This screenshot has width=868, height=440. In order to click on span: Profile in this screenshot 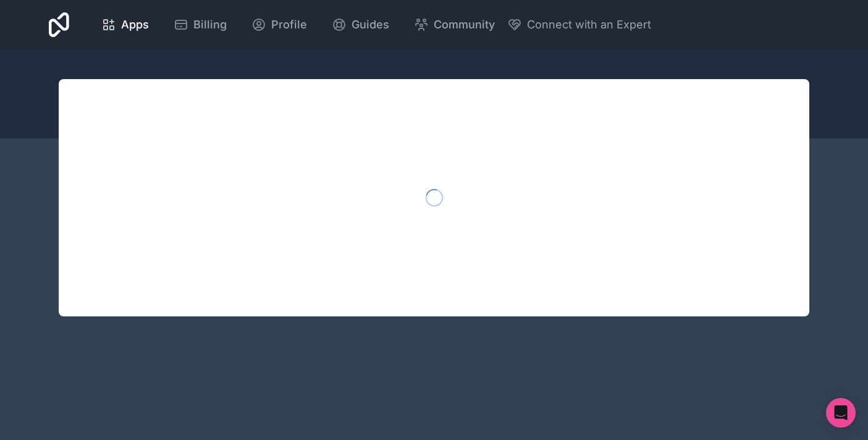, I will do `click(289, 25)`.